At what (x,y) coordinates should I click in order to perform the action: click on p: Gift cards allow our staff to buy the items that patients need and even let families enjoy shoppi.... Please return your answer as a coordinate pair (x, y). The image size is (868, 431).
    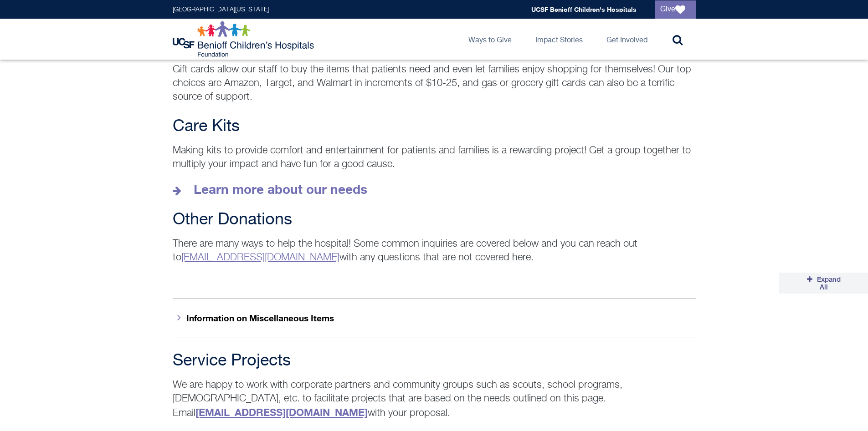
    Looking at the image, I should click on (434, 83).